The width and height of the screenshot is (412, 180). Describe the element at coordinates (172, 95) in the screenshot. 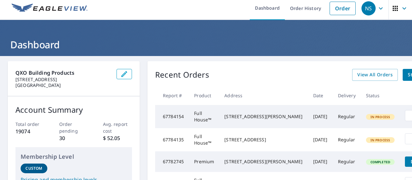

I see `th: Report #` at that location.